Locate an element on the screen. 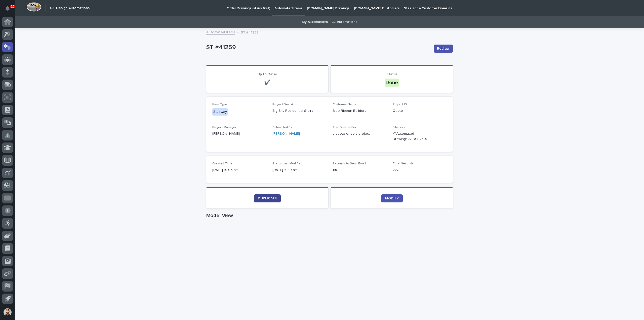  span: Status is located at coordinates (392, 74).